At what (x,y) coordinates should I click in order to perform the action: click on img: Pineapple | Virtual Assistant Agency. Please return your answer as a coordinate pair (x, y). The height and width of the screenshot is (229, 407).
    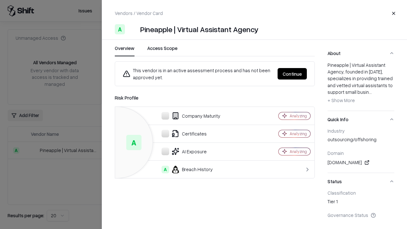
    Looking at the image, I should click on (133, 29).